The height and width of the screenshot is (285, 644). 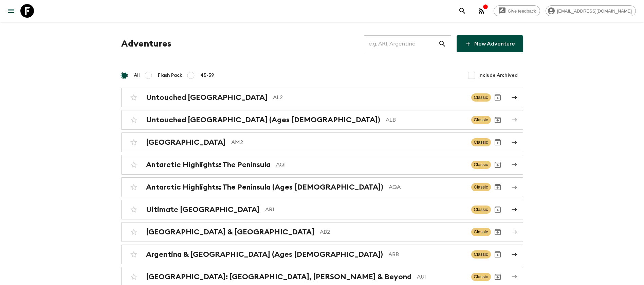 I want to click on button: search adventures, so click(x=463, y=11).